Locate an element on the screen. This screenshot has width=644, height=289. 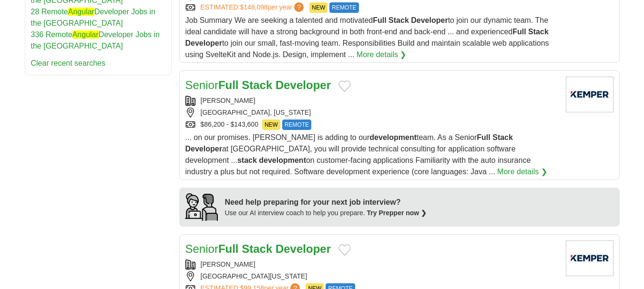
span: Job Summary We are seeking a talented and motivated to join our dynamic team. The ideal candidate... is located at coordinates (366, 37).